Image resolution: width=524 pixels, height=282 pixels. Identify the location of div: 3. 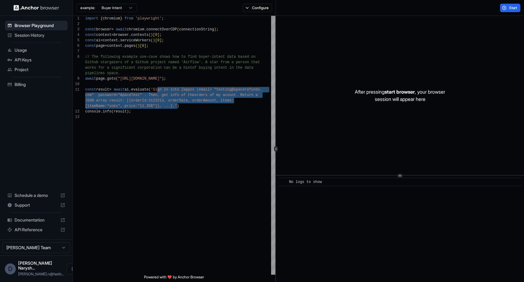
(76, 29).